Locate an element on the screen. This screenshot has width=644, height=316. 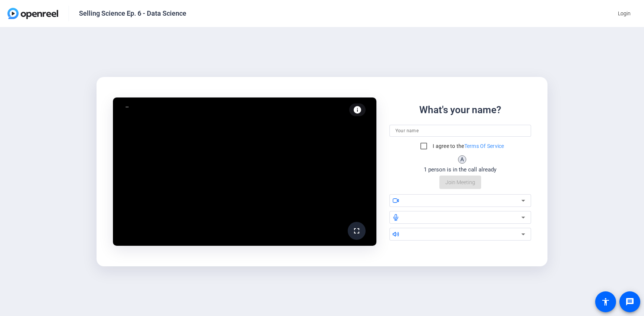
mat-icon: fullscreen is located at coordinates (357, 231).